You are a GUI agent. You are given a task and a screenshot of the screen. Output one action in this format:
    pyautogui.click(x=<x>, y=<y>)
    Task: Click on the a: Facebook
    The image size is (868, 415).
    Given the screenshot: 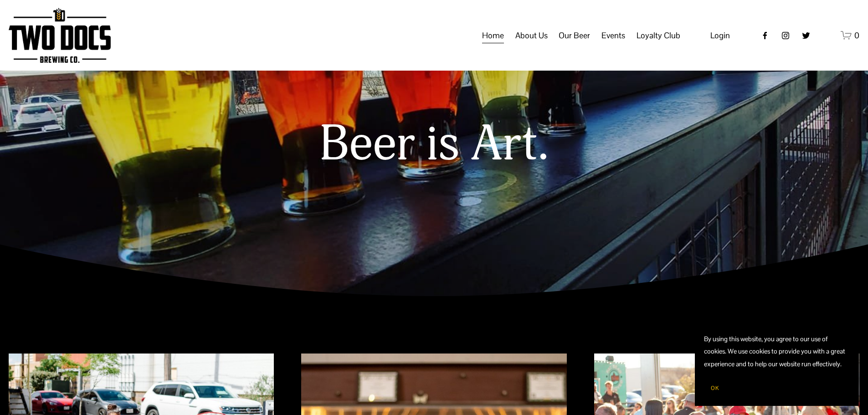 What is the action you would take?
    pyautogui.click(x=765, y=35)
    